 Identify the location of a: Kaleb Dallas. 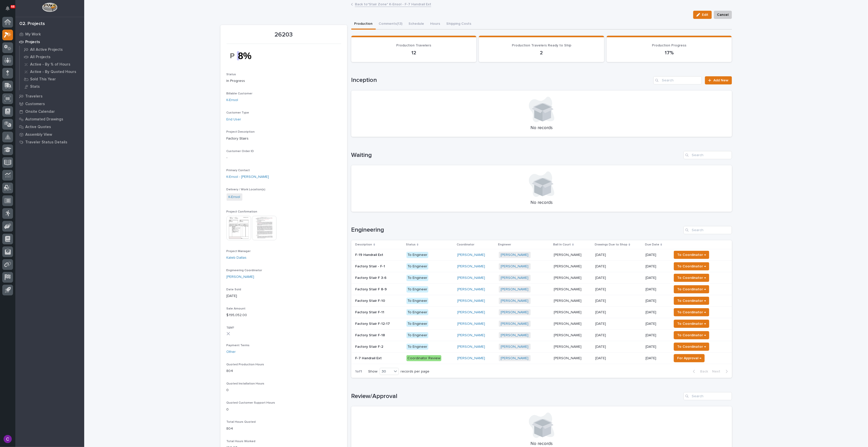
(236, 258).